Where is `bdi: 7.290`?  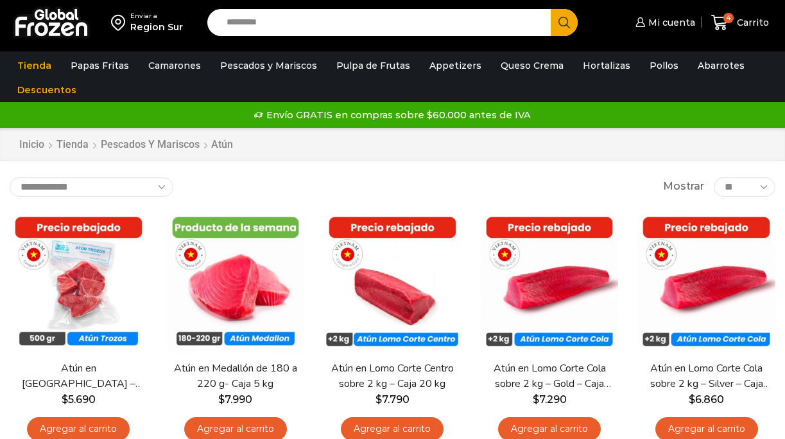
bdi: 7.290 is located at coordinates (550, 399).